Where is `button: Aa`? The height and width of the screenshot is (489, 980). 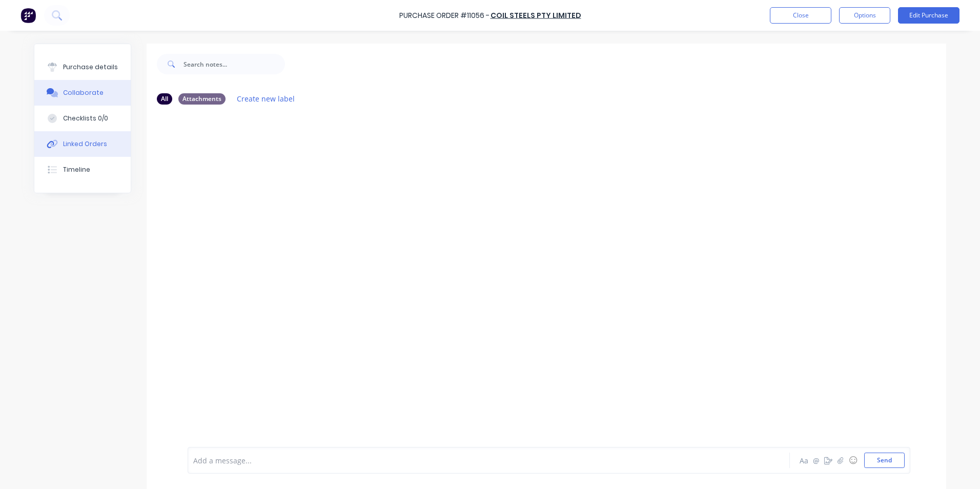
button: Aa is located at coordinates (804, 460).